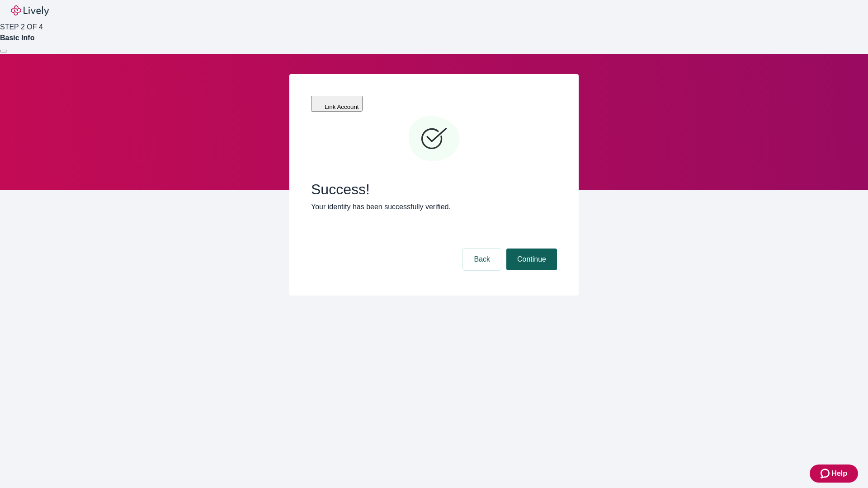  Describe the element at coordinates (434, 189) in the screenshot. I see `span: Success!` at that location.